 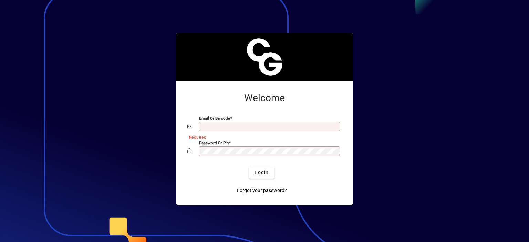 What do you see at coordinates (214, 118) in the screenshot?
I see `mat-label: Email or Barcode` at bounding box center [214, 118].